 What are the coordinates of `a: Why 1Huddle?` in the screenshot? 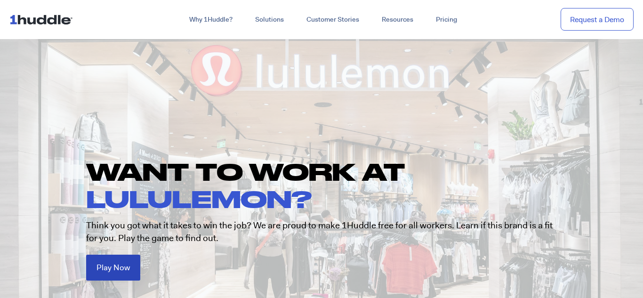 It's located at (211, 20).